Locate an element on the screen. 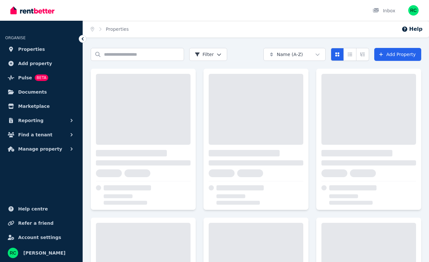  a: Account settings is located at coordinates (41, 237).